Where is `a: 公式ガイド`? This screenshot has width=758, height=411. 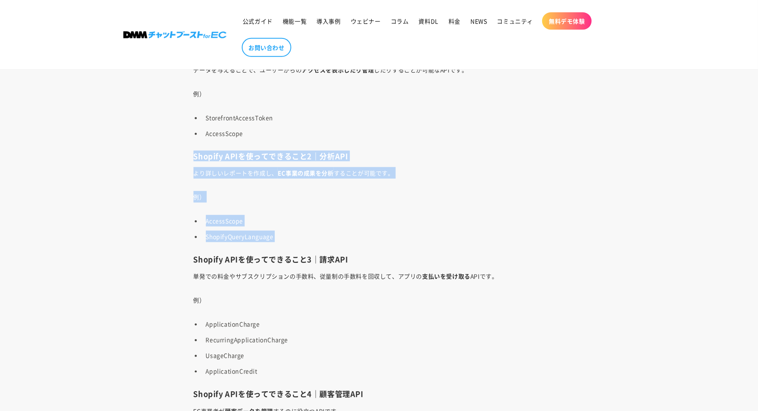
a: 公式ガイド is located at coordinates (258, 21).